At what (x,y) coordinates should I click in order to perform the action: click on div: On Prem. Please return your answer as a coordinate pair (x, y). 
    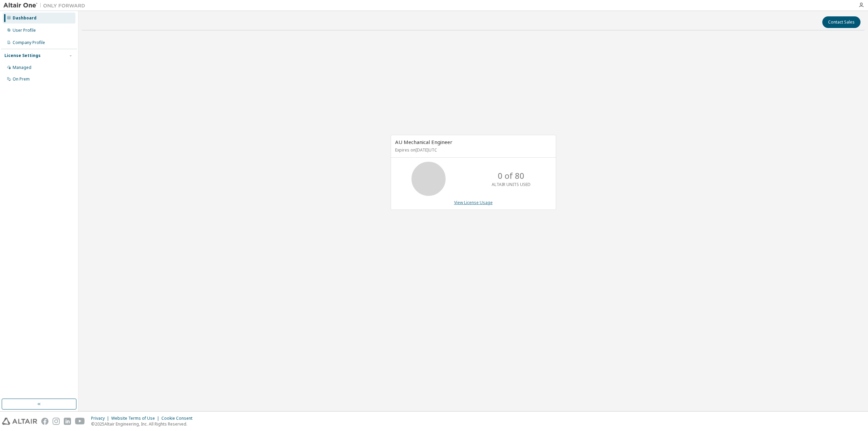
    Looking at the image, I should click on (21, 79).